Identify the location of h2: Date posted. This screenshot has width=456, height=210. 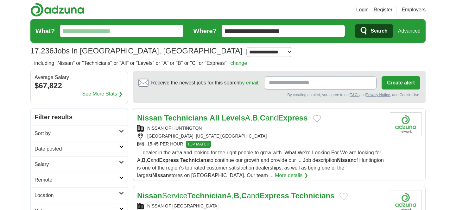
(77, 149).